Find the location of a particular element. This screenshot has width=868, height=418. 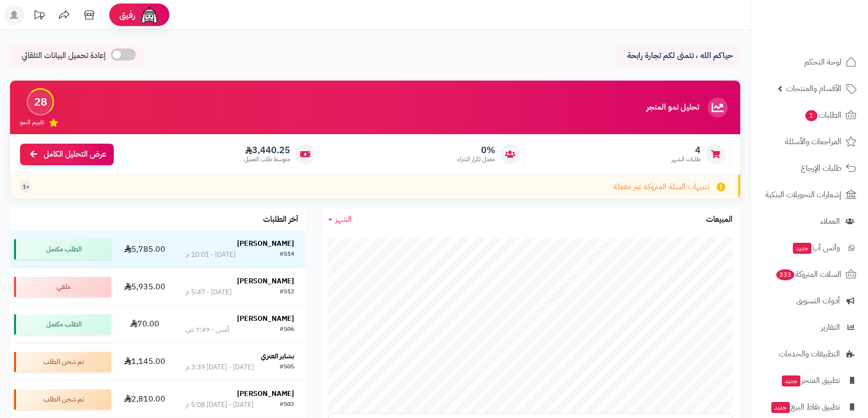

span: التطبيقات والخدمات is located at coordinates (809, 354).